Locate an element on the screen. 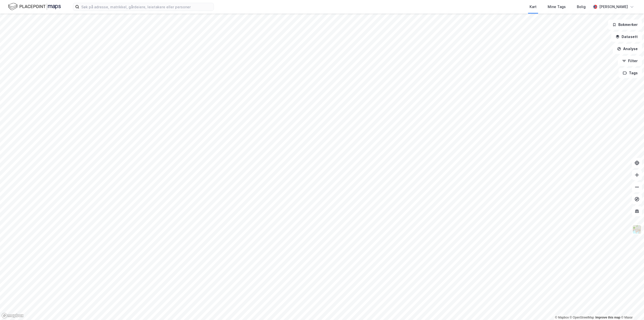 The height and width of the screenshot is (320, 644). a: Mapbox homepage is located at coordinates (12, 315).